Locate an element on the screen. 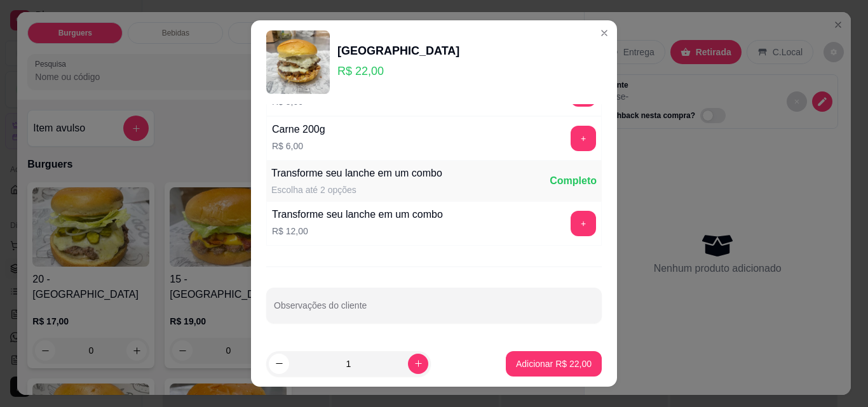 This screenshot has height=407, width=868. button: decrease-product-quantity is located at coordinates (279, 364).